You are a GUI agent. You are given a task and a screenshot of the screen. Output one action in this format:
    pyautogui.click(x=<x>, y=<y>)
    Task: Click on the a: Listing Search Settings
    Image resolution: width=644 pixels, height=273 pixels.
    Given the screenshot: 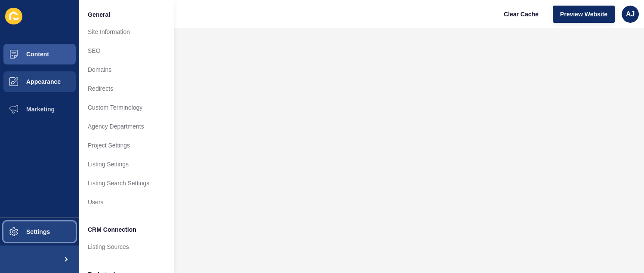 What is the action you would take?
    pyautogui.click(x=127, y=183)
    